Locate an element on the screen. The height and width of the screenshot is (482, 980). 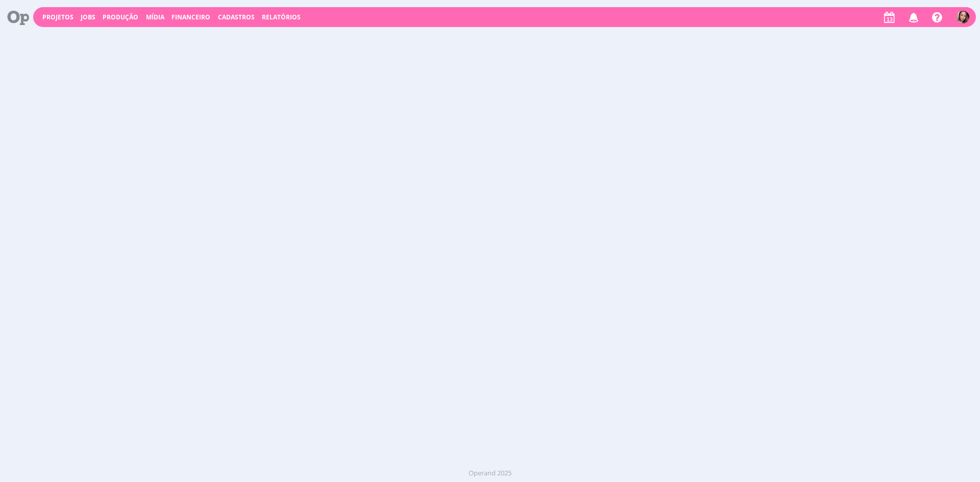
button: Cadastros is located at coordinates (236, 17).